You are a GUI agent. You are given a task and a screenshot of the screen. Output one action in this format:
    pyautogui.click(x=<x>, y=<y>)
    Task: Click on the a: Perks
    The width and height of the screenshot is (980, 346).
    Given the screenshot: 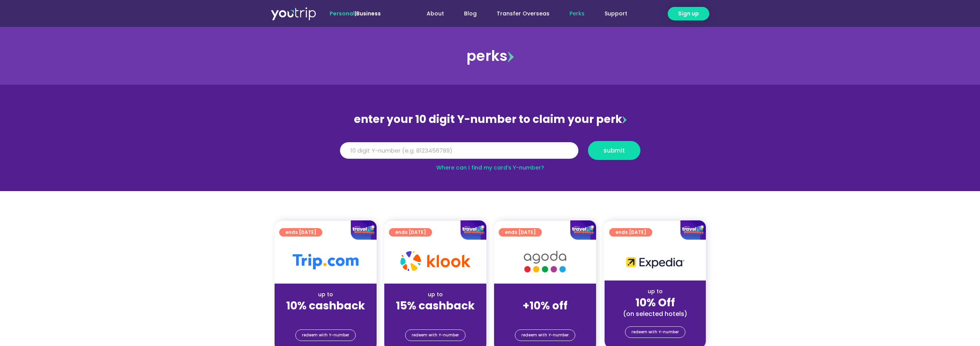 What is the action you would take?
    pyautogui.click(x=577, y=13)
    